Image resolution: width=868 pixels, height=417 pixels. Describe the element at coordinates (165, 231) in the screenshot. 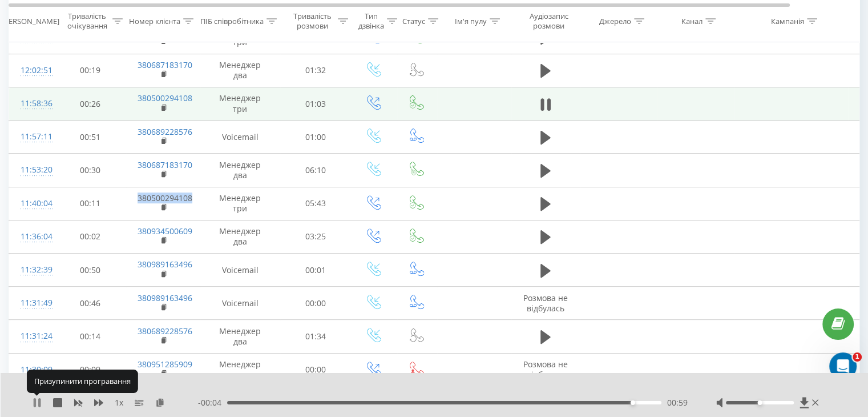

I see `a: 380934500609` at that location.